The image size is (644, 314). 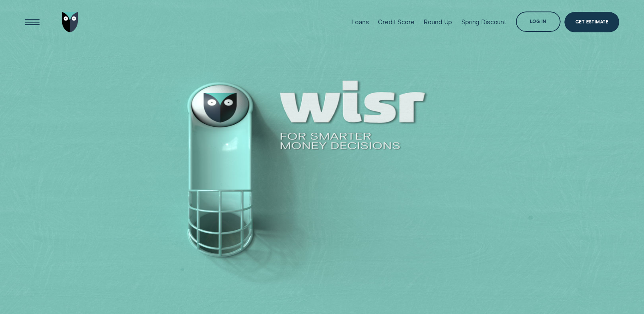 What do you see at coordinates (438, 22) in the screenshot?
I see `div: Round Up` at bounding box center [438, 22].